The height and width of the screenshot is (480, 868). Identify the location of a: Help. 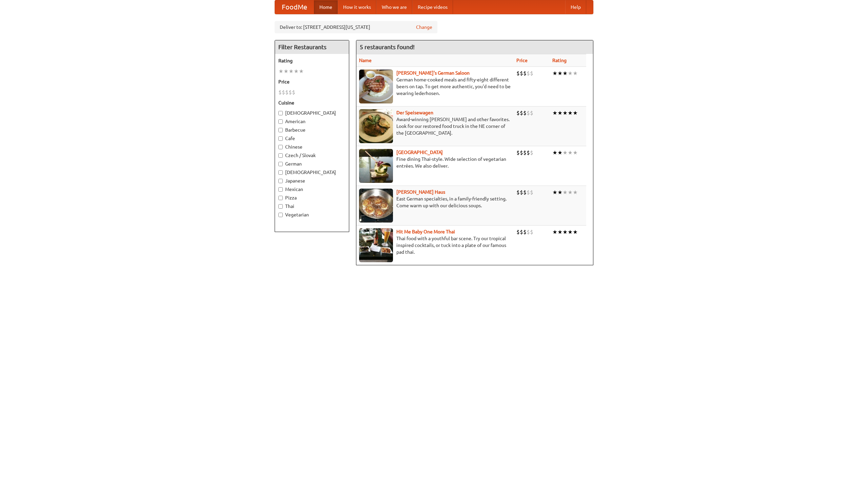
(576, 7).